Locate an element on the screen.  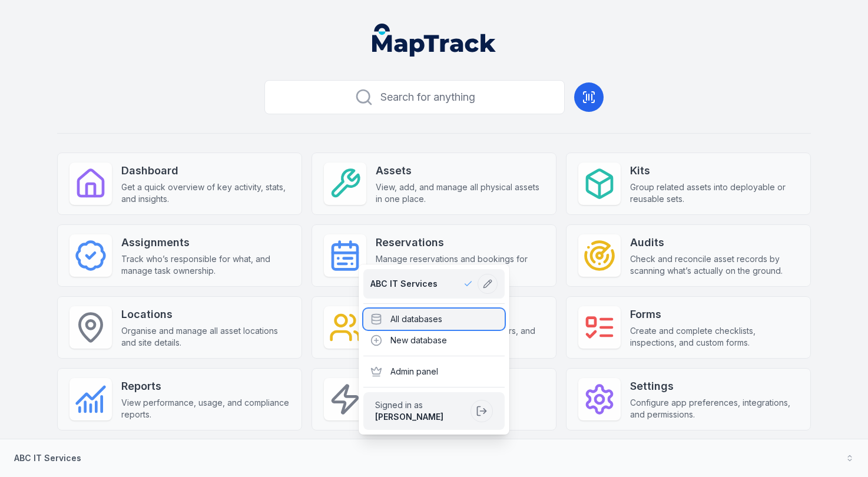
div: ABC IT Services is located at coordinates (434, 350).